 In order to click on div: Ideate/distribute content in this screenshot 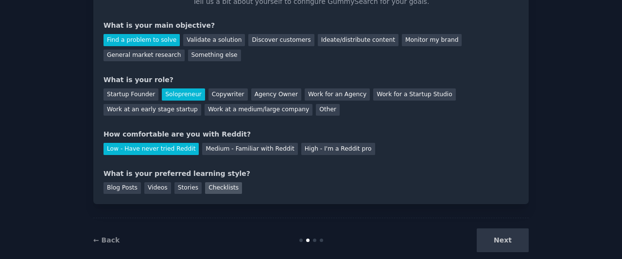, I will do `click(358, 40)`.